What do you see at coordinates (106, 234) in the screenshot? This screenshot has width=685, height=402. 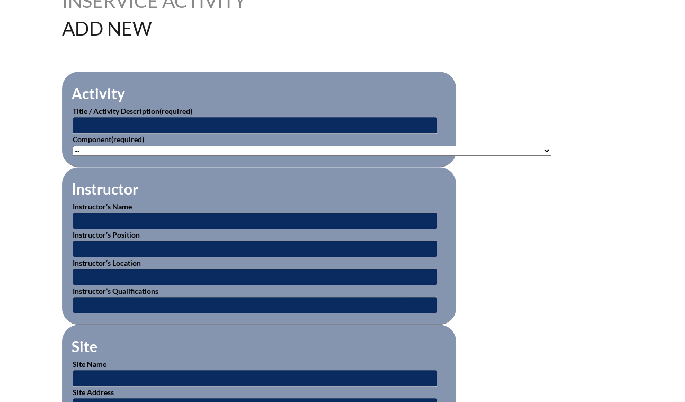 I see `label: Instructor’s Position` at bounding box center [106, 234].